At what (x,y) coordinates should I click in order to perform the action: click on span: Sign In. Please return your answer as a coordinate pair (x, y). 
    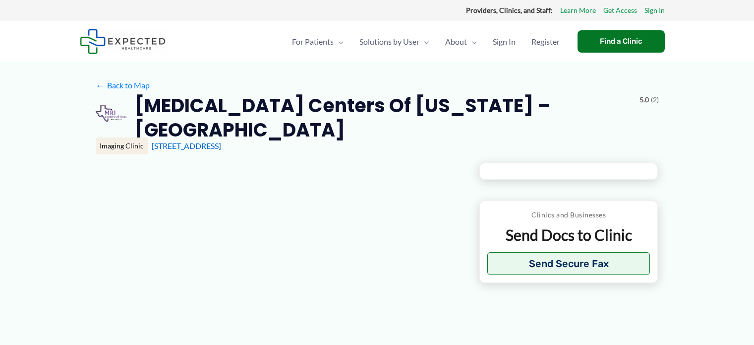
    Looking at the image, I should click on (504, 42).